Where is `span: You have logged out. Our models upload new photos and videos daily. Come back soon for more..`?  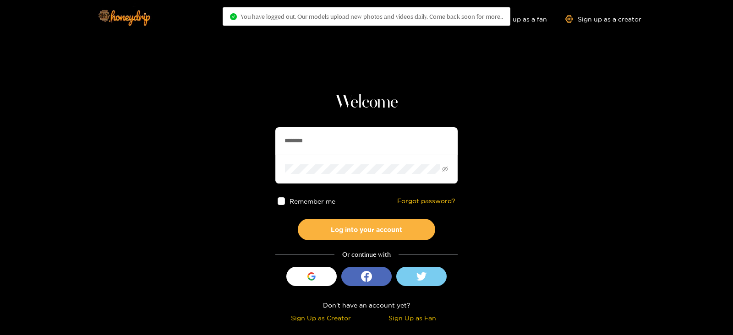 span: You have logged out. Our models upload new photos and videos daily. Come back soon for more.. is located at coordinates (371, 16).